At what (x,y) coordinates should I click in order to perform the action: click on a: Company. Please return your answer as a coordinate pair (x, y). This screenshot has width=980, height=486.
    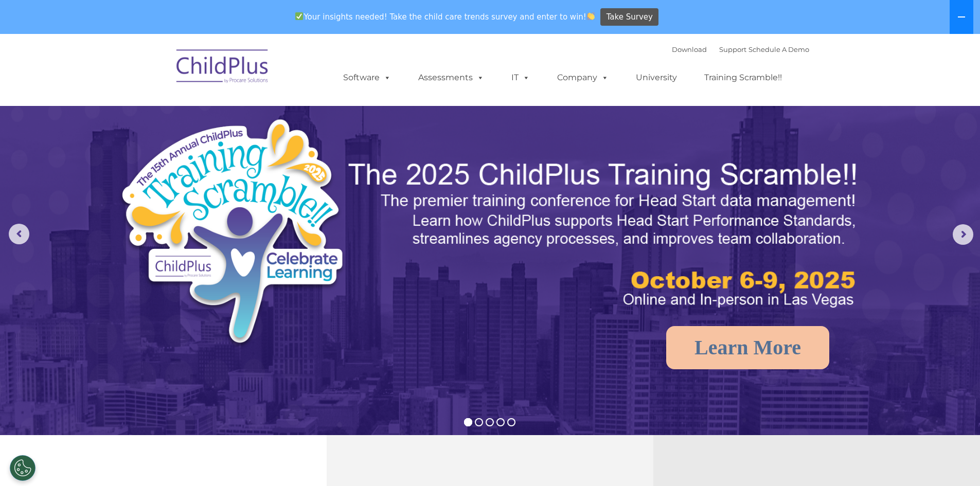
    Looking at the image, I should click on (583, 77).